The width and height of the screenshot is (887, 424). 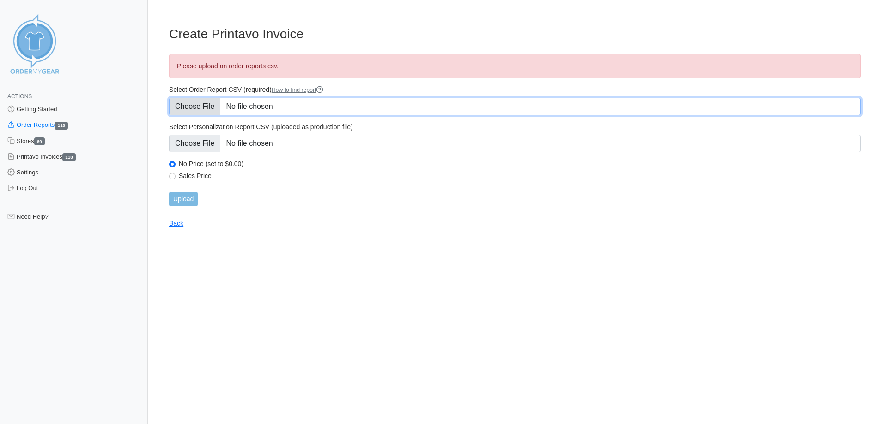 I want to click on input: Upload, so click(x=183, y=199).